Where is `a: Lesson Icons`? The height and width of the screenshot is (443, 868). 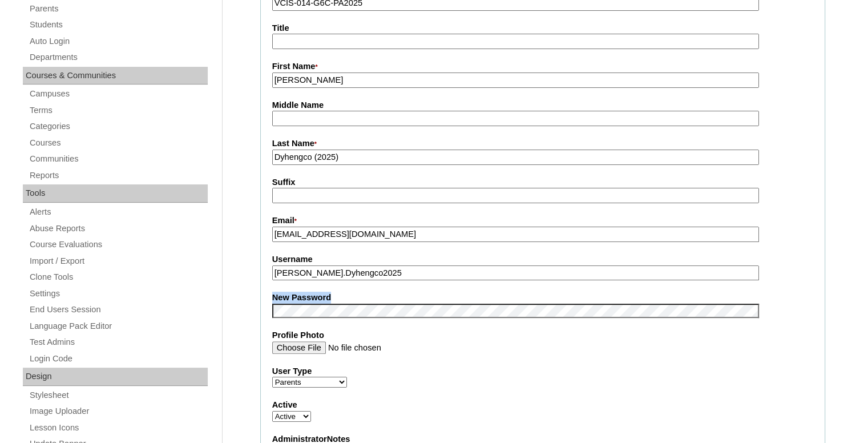 a: Lesson Icons is located at coordinates (118, 427).